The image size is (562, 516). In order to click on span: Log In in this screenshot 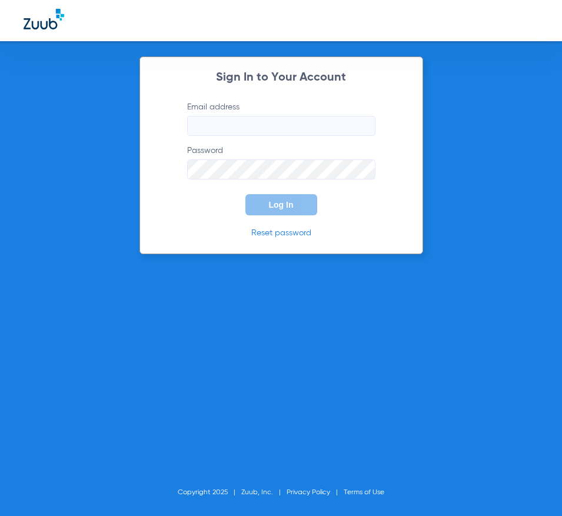, I will do `click(281, 205)`.